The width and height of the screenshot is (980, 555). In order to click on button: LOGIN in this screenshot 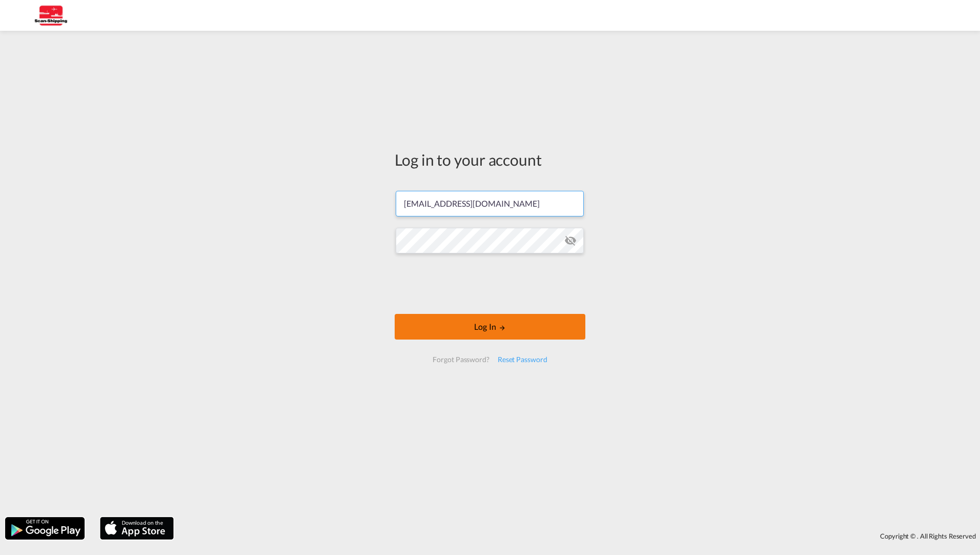, I will do `click(490, 327)`.